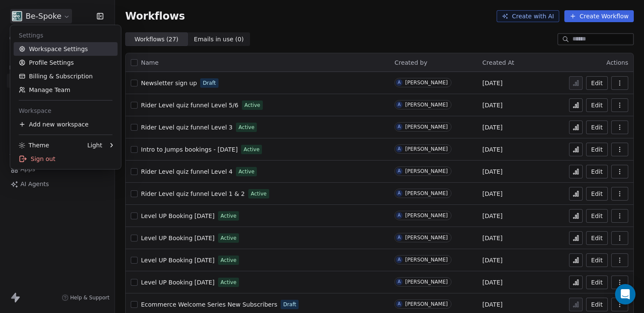  What do you see at coordinates (65, 49) in the screenshot?
I see `a: Workspace Settings` at bounding box center [65, 49].